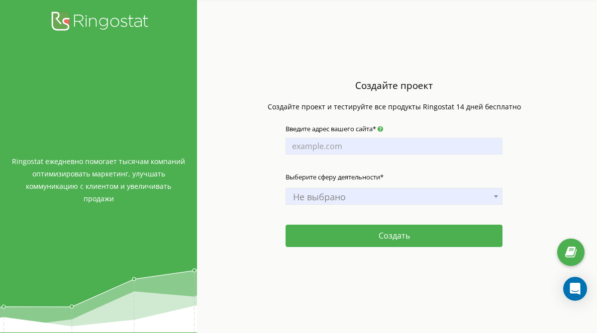 Image resolution: width=597 pixels, height=333 pixels. Describe the element at coordinates (394, 236) in the screenshot. I see `button: Создать` at that location.